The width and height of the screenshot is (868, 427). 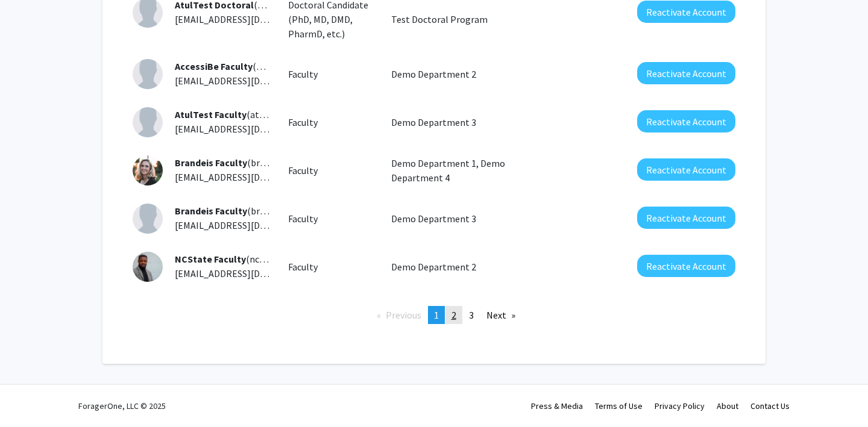 What do you see at coordinates (460, 170) in the screenshot?
I see `p: Demo Department 1, Demo Department 4` at bounding box center [460, 170].